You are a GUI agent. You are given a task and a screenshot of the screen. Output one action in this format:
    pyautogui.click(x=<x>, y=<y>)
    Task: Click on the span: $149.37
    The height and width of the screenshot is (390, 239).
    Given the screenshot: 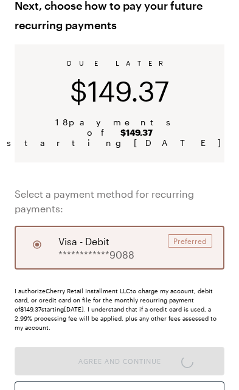 What is the action you would take?
    pyautogui.click(x=119, y=91)
    